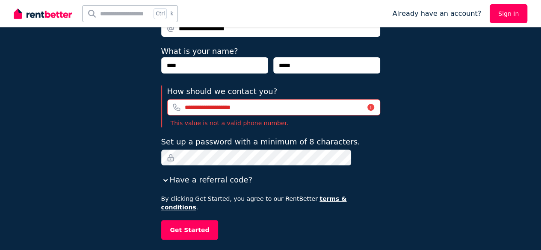 This screenshot has height=250, width=541. I want to click on span: Ctrl, so click(160, 14).